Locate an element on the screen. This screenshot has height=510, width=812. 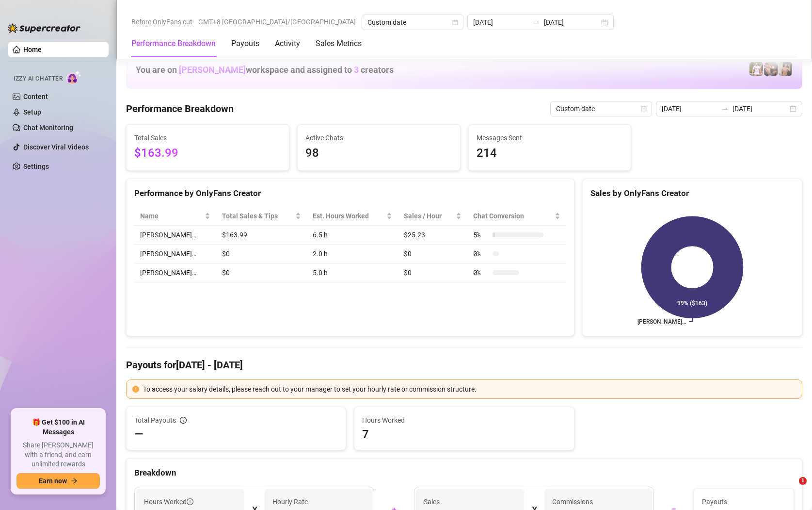
a: Discover Viral Videos is located at coordinates (56, 147).